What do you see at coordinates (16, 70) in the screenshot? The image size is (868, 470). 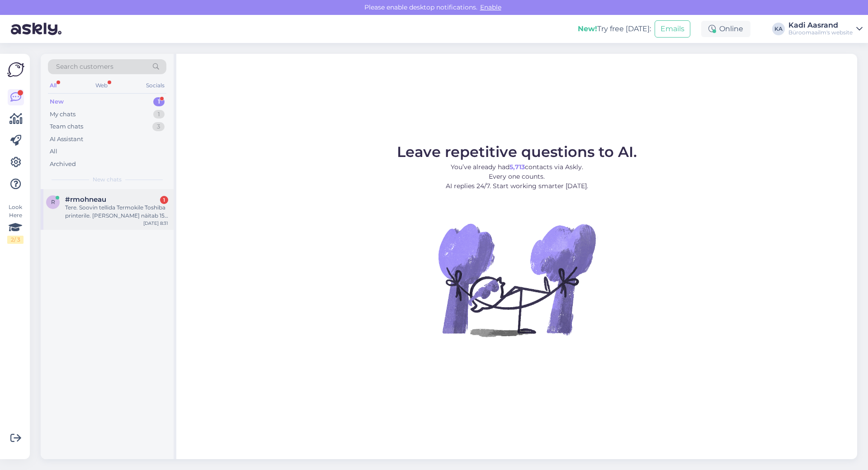 I see `img: Askly Logo` at bounding box center [16, 70].